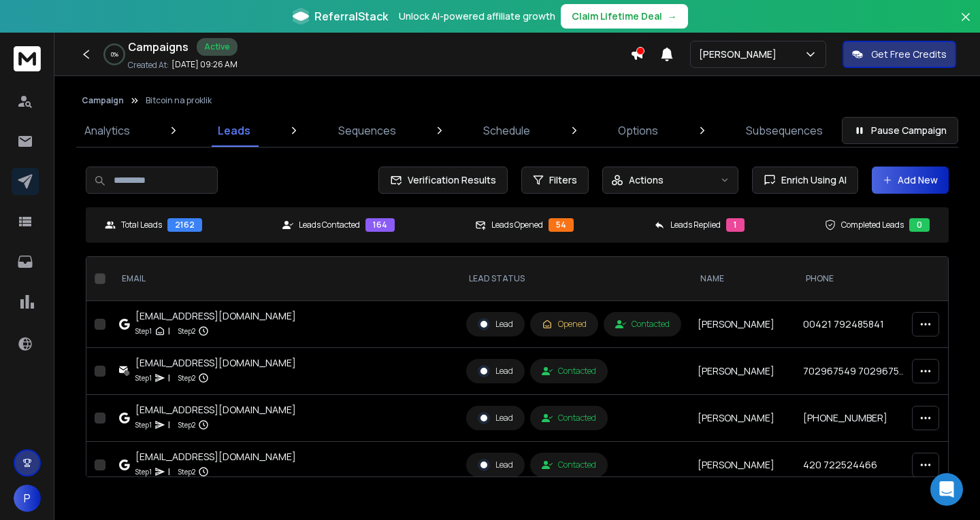 This screenshot has width=980, height=520. I want to click on td: 420 722524466, so click(854, 465).